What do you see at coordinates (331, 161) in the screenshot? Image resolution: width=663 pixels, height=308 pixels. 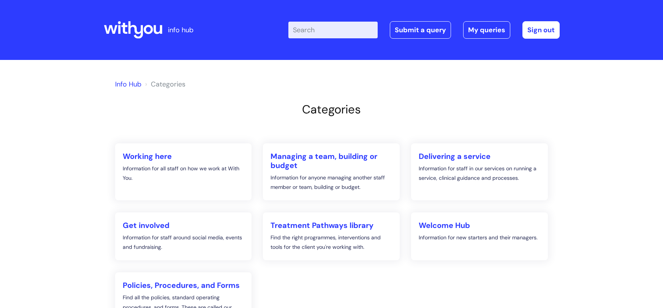 I see `h2: Managing a team, building or budget` at bounding box center [331, 161].